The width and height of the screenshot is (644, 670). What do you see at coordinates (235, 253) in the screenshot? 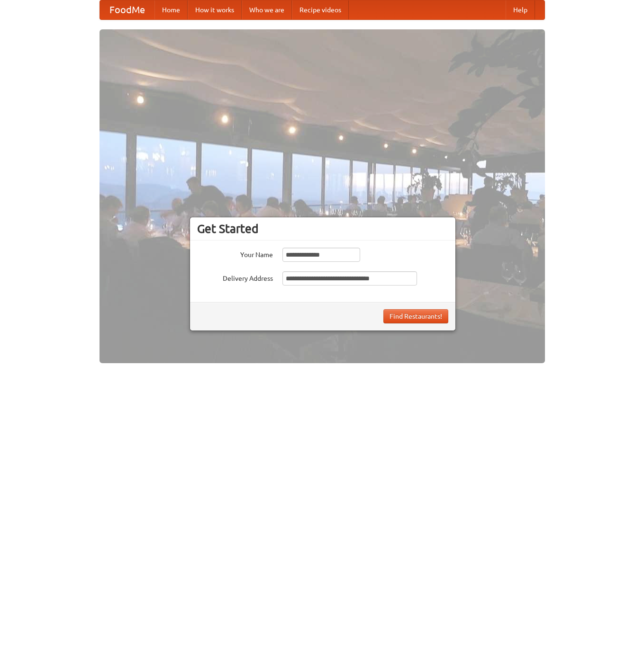
I see `label: Your Name` at bounding box center [235, 253].